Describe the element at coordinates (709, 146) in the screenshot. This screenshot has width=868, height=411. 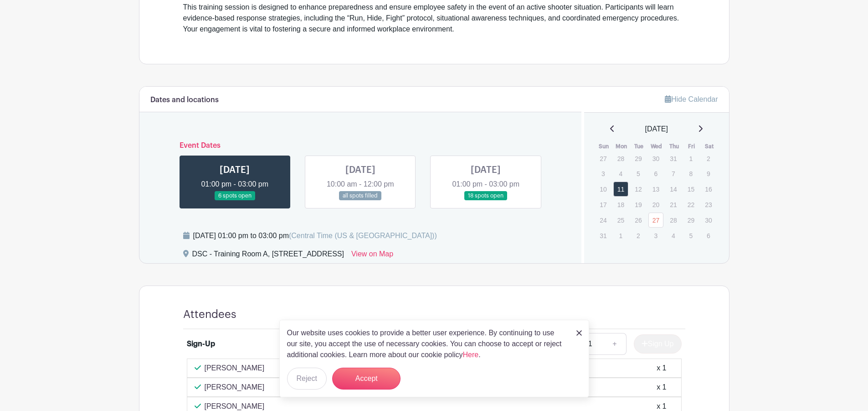
I see `th: Sat` at that location.